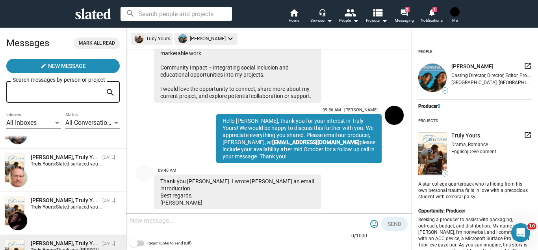 This screenshot has width=538, height=250. Describe the element at coordinates (395, 223) in the screenshot. I see `button: Send` at that location.